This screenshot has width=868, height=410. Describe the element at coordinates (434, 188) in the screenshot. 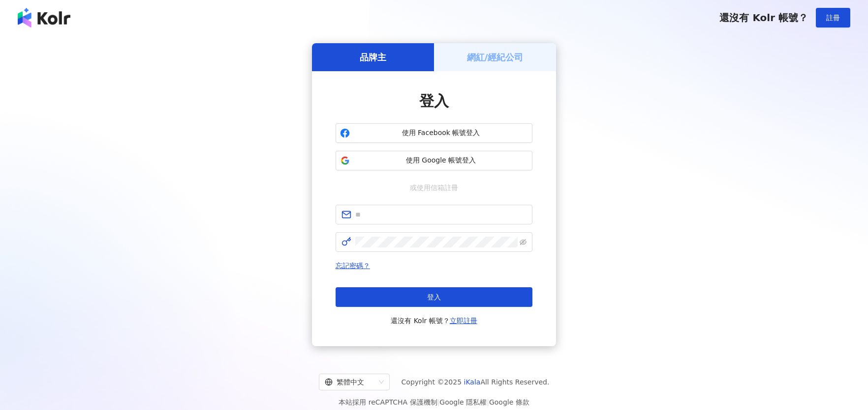

I see `span: 或使用信箱註冊` at that location.